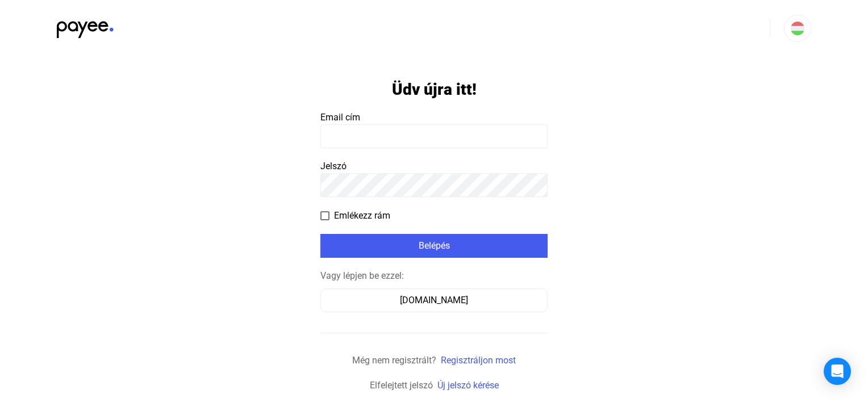 This screenshot has height=402, width=868. Describe the element at coordinates (468, 385) in the screenshot. I see `a: Új jelszó kérése` at that location.